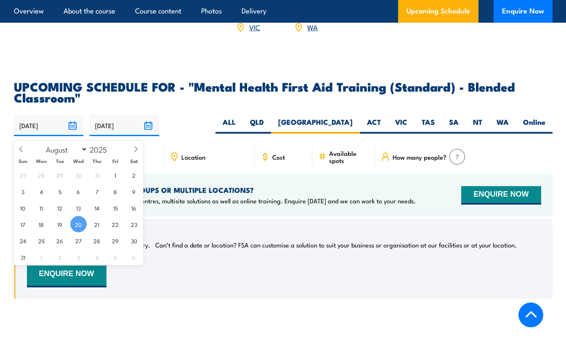  What do you see at coordinates (401, 125) in the screenshot?
I see `label: VIC` at bounding box center [401, 125].